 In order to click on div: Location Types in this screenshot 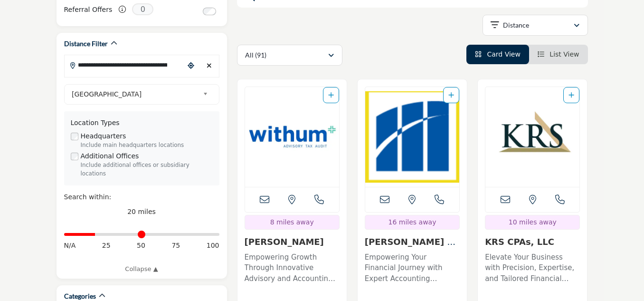, I will do `click(141, 123)`.